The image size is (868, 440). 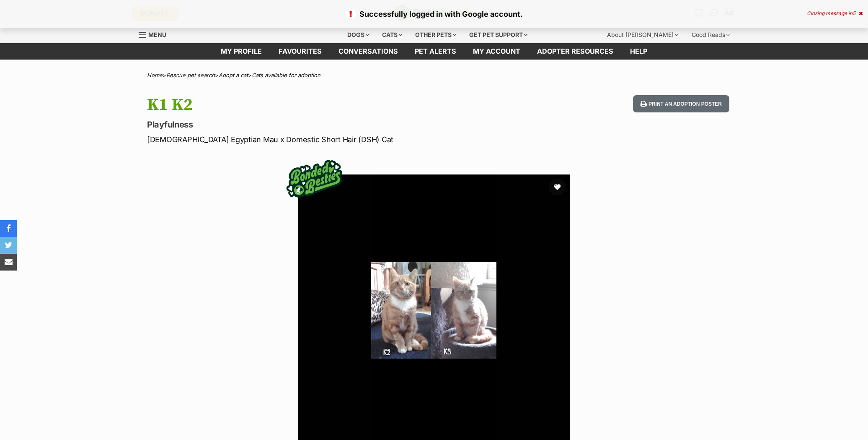 I want to click on a: Adopt a cat, so click(x=233, y=75).